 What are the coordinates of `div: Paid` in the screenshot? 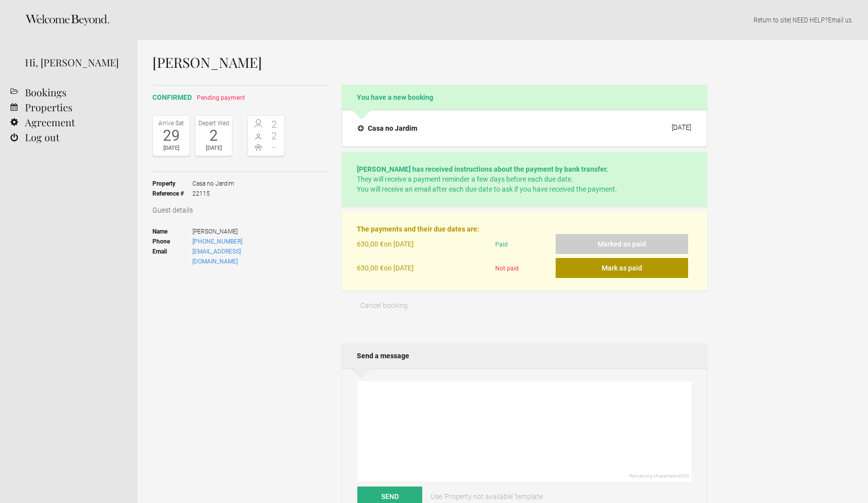 It's located at (523, 246).